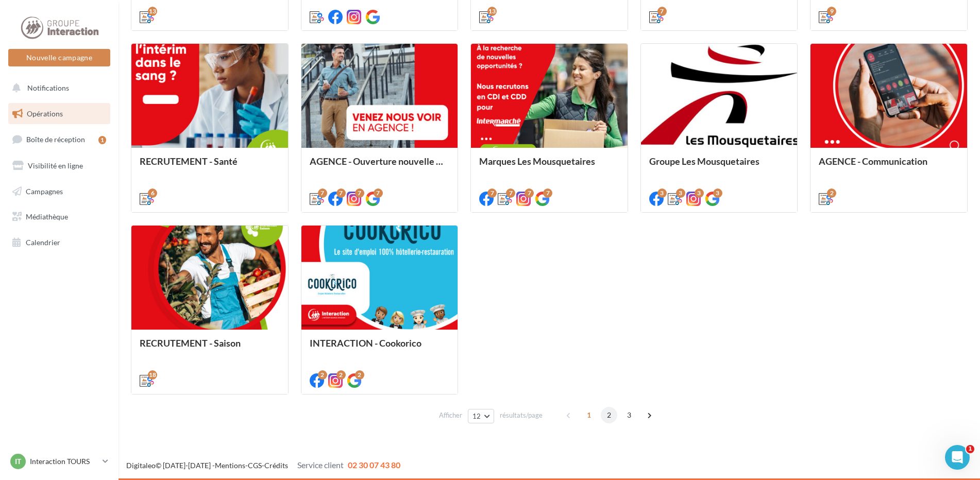  What do you see at coordinates (210, 166) in the screenshot?
I see `div: RECRUTEMENT - Santé` at bounding box center [210, 166].